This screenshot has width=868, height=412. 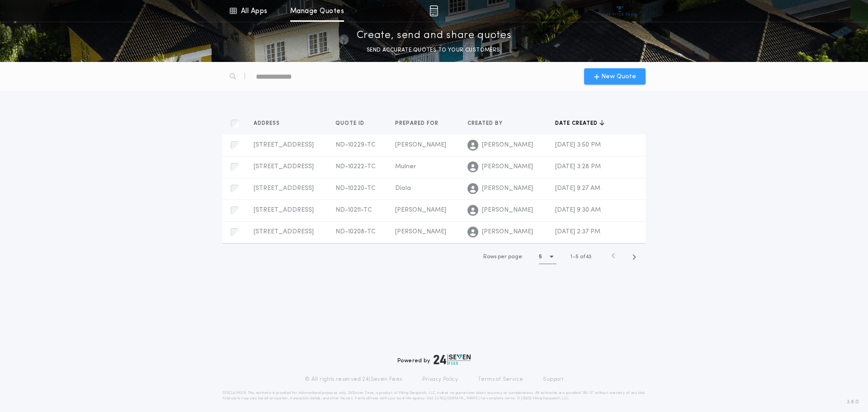 What do you see at coordinates (572, 257) in the screenshot?
I see `span: 1` at bounding box center [572, 257].